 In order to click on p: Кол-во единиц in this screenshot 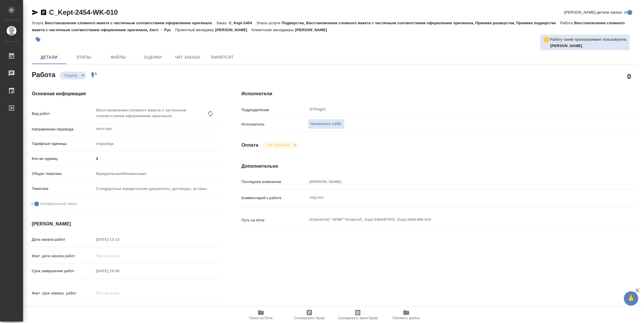, I will do `click(63, 159)`.